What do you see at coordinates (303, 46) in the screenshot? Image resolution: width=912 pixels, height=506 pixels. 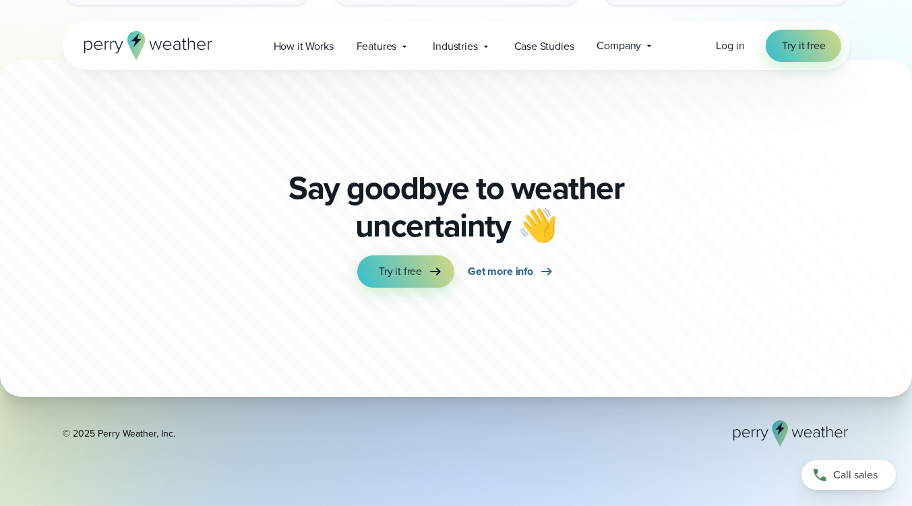 I see `a: How it Works` at bounding box center [303, 46].